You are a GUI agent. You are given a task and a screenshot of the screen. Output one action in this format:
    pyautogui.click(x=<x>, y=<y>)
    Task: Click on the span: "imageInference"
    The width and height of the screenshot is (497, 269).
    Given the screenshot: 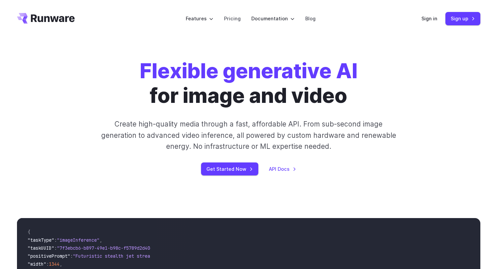 What is the action you would take?
    pyautogui.click(x=78, y=240)
    